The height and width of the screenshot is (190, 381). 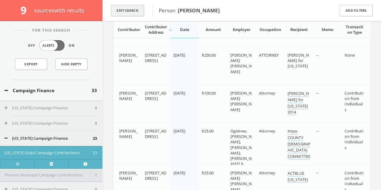 What do you see at coordinates (31, 64) in the screenshot?
I see `a: Export` at bounding box center [31, 64].